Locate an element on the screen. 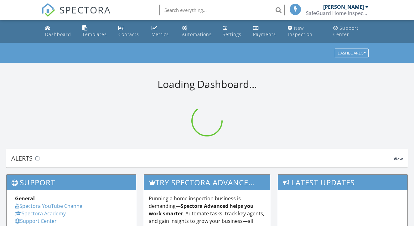 Image resolution: width=414 pixels, height=226 pixels. div: Settings is located at coordinates (232, 34).